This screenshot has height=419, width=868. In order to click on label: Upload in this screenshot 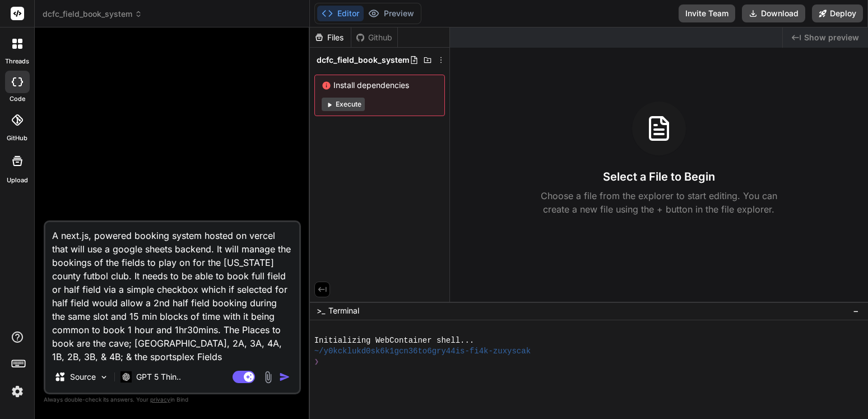, I will do `click(17, 180)`.